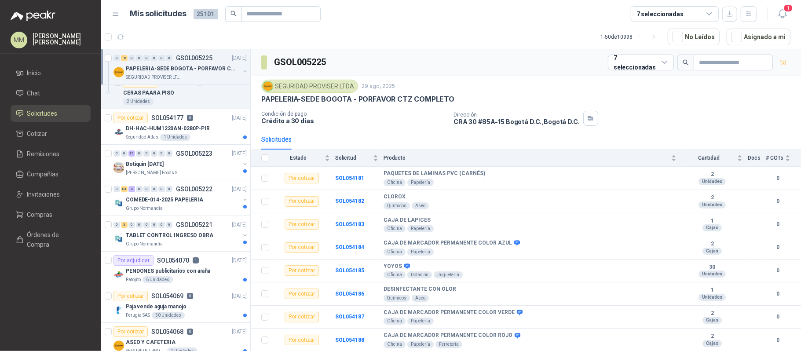 This screenshot has width=801, height=351. Describe the element at coordinates (350, 294) in the screenshot. I see `a: SOL054186` at that location.